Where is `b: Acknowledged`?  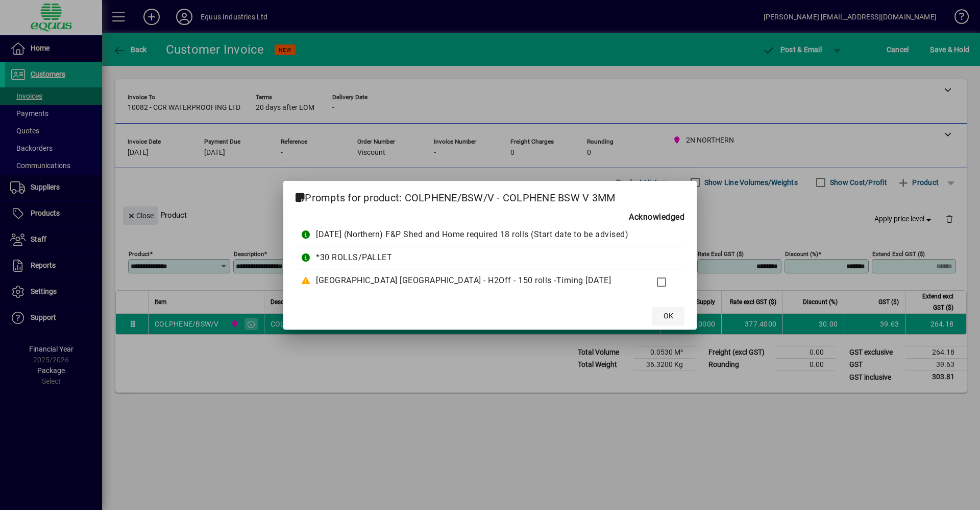
b: Acknowledged is located at coordinates (657, 217).